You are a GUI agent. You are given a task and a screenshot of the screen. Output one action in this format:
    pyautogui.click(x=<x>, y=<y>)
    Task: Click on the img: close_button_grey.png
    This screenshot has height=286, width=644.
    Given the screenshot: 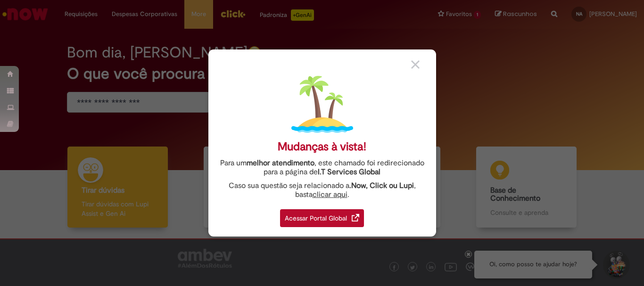 What is the action you would take?
    pyautogui.click(x=415, y=65)
    